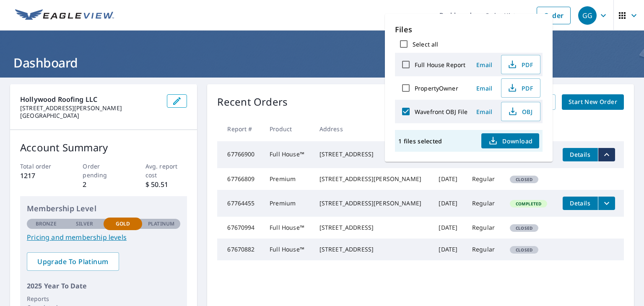  What do you see at coordinates (64, 16) in the screenshot?
I see `img: EV Logo` at bounding box center [64, 16].